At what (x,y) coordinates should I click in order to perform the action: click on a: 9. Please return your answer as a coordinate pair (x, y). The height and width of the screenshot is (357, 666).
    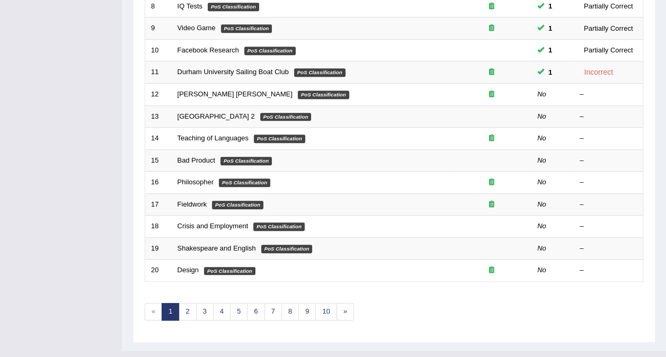
    Looking at the image, I should click on (307, 311).